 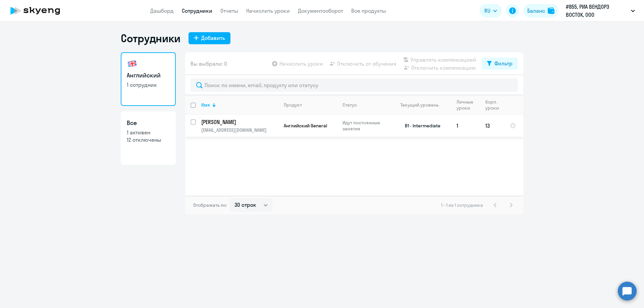 I want to click on button: Добавить, so click(x=209, y=38).